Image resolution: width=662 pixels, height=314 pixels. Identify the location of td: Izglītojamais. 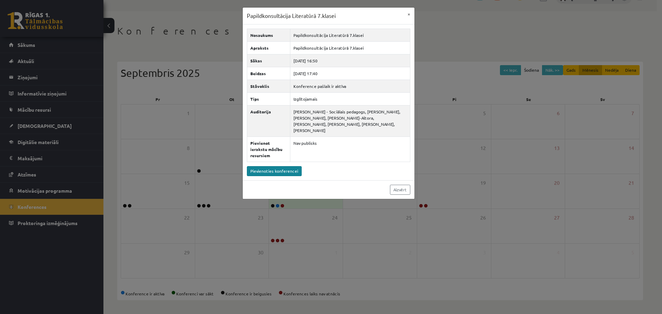
(350, 99).